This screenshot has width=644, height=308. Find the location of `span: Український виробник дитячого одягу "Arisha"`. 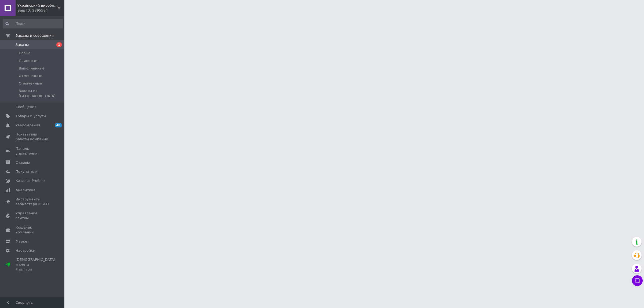

span: Український виробник дитячого одягу "Arisha" is located at coordinates (37, 6).